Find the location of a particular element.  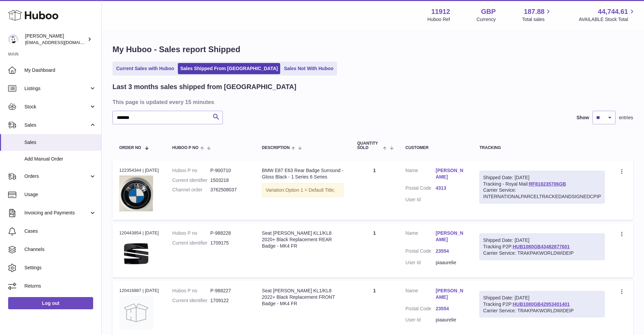

img: Screenshot_20191123-194041_Instagram.jpg is located at coordinates (136, 193).